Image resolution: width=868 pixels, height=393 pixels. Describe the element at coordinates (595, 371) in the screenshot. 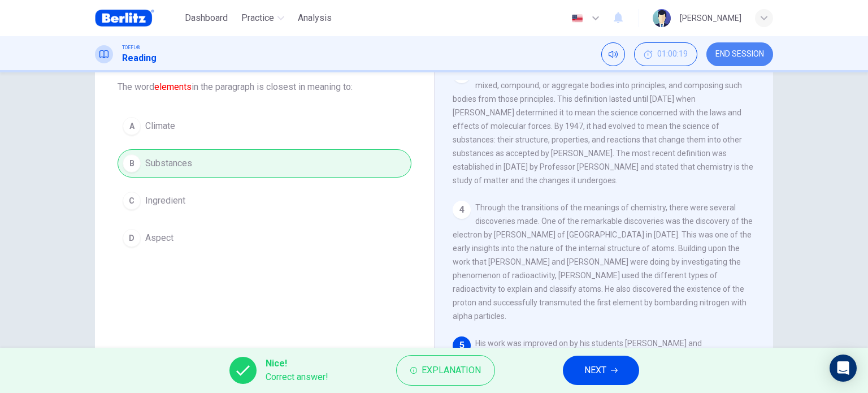

I see `span: NEXT` at that location.